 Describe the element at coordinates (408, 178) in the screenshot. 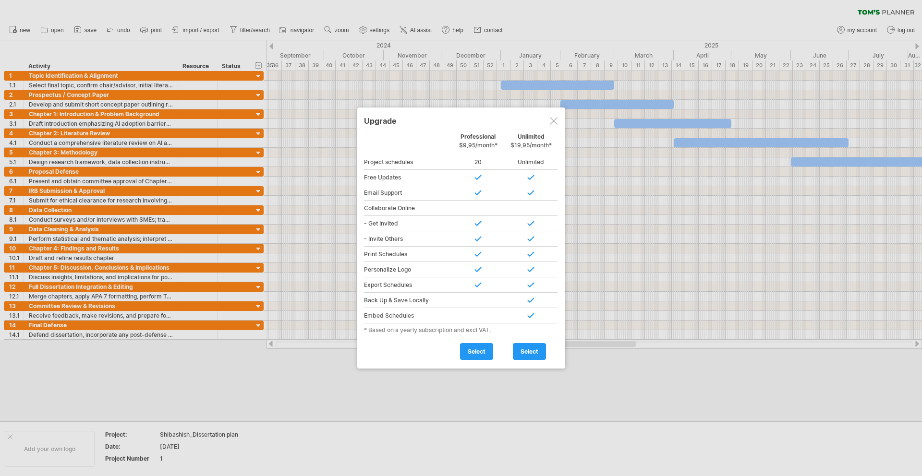

I see `div: Free Updates` at that location.